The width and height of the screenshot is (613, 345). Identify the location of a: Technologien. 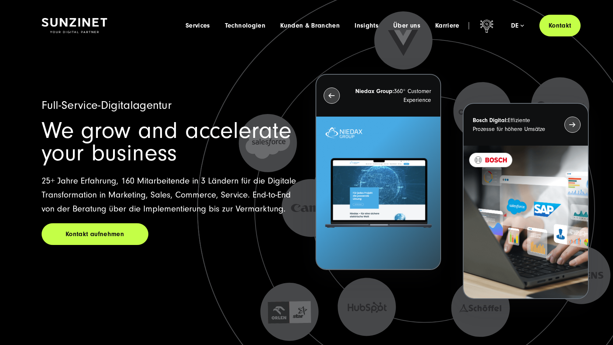
(245, 26).